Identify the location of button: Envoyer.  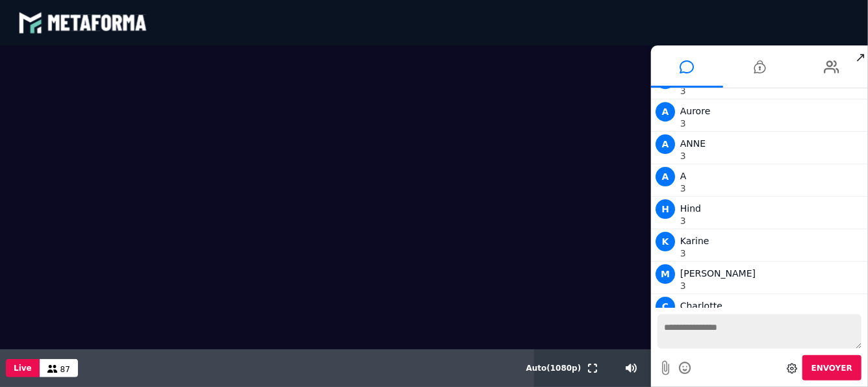
(832, 368).